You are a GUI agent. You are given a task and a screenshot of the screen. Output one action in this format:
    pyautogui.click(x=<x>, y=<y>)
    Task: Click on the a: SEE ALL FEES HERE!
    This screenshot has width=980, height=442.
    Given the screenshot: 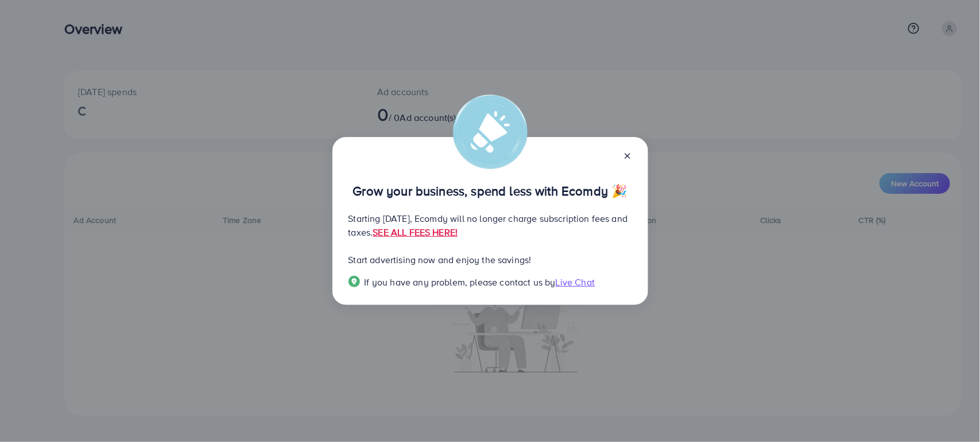 What is the action you would take?
    pyautogui.click(x=415, y=232)
    